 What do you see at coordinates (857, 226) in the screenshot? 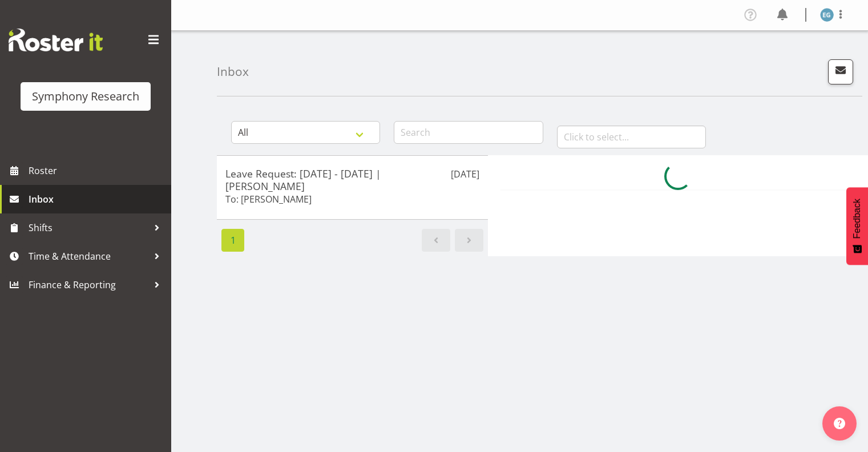
I see `button: Feedback - Show survey` at bounding box center [857, 226].